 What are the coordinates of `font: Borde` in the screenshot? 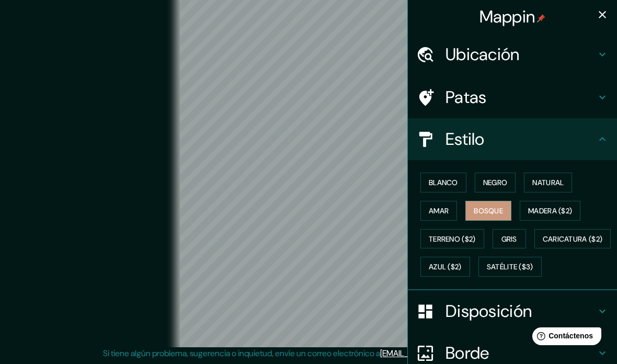 It's located at (468, 353).